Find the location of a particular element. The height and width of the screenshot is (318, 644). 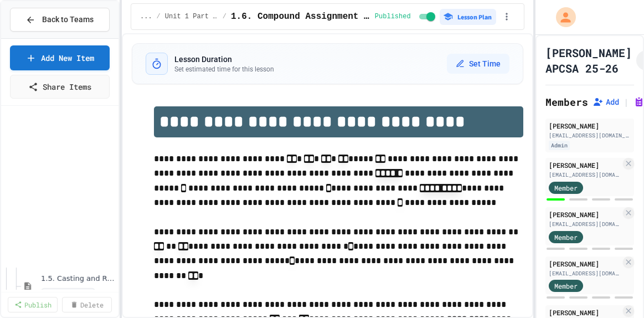

a: Publish is located at coordinates (33, 305).